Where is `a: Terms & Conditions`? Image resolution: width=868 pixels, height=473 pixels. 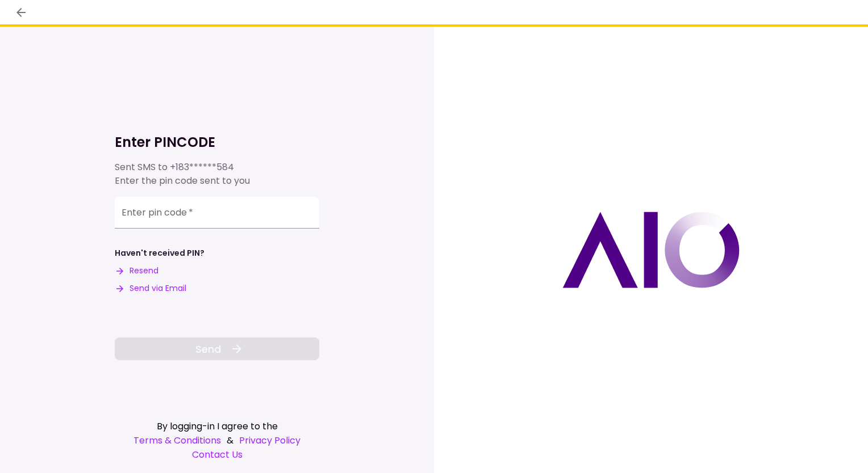
a: Terms & Conditions is located at coordinates (177, 441).